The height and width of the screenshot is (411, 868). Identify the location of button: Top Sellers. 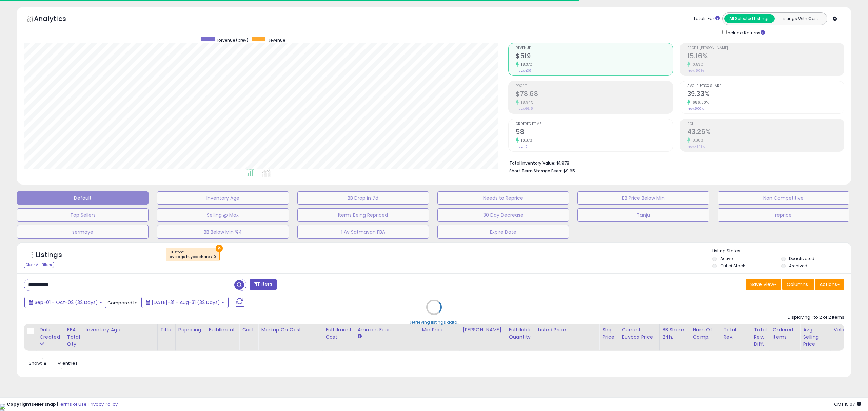
(83, 215).